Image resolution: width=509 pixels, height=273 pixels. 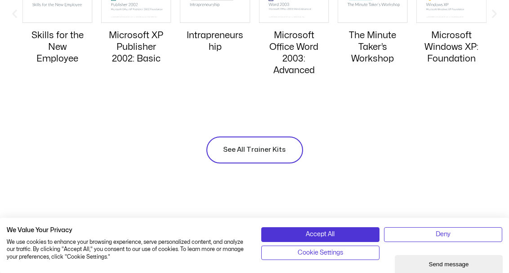 I want to click on span: See All Trainer Kits, so click(x=255, y=150).